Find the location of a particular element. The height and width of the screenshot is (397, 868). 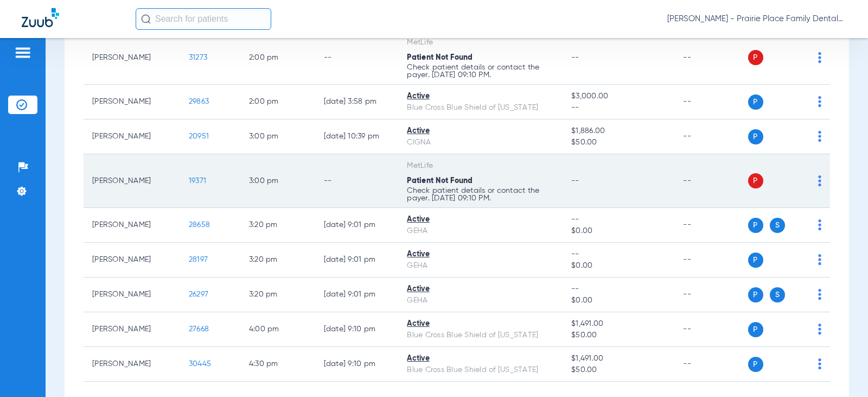

div: CIGNA is located at coordinates (480, 142).